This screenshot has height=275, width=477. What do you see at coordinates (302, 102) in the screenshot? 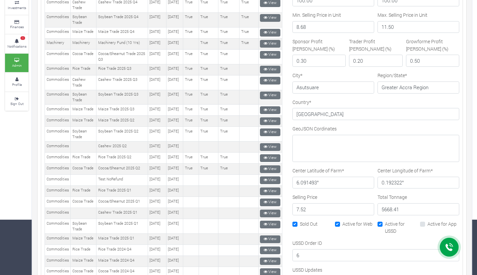
I see `label: Country` at bounding box center [302, 102].